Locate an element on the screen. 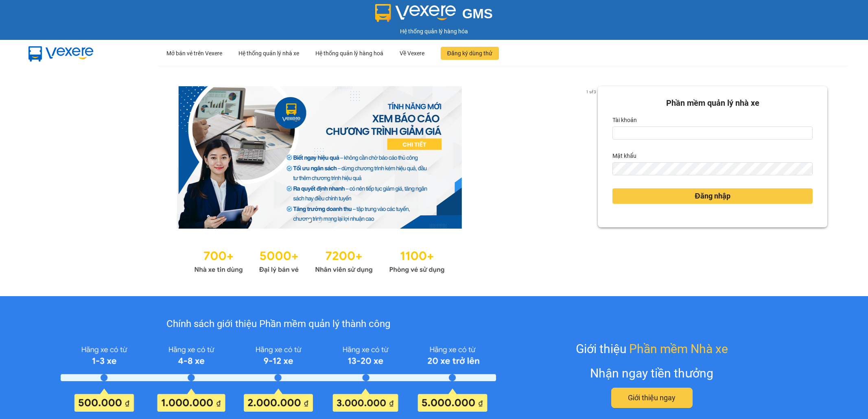  button: Giới thiệu ngay is located at coordinates (652, 398).